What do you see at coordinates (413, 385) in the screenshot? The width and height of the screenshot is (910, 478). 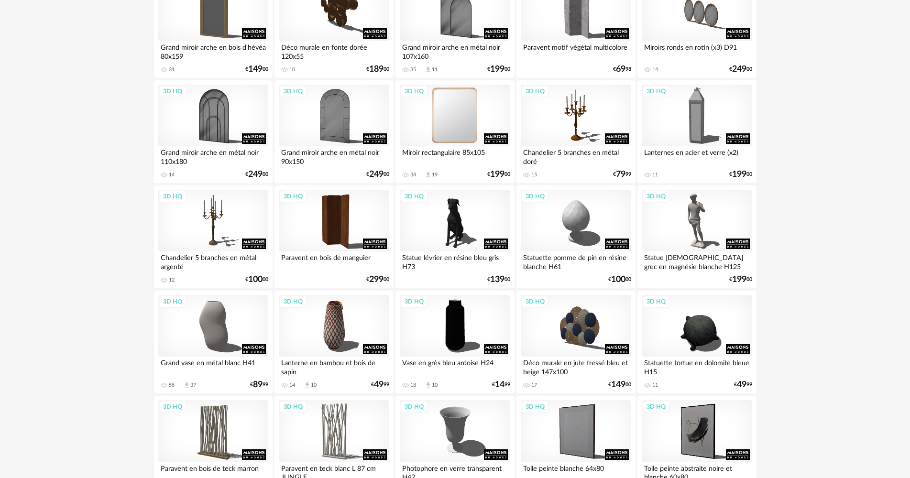 I see `div: 18` at bounding box center [413, 385].